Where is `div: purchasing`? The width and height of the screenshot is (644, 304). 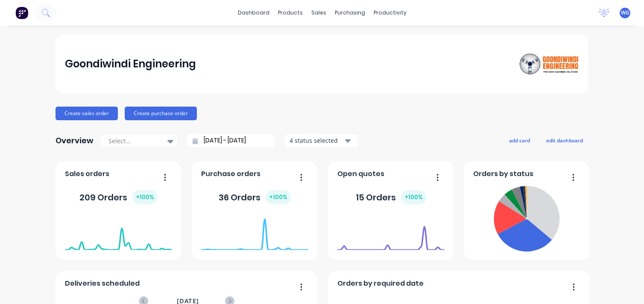
div: purchasing is located at coordinates (350, 13).